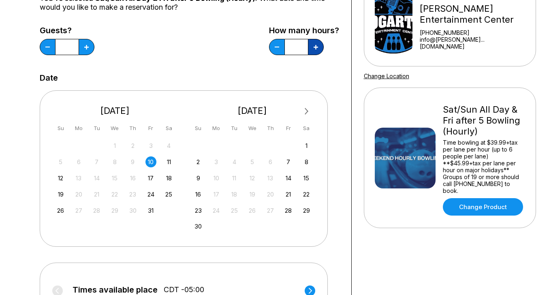 The image size is (549, 295). Describe the element at coordinates (132, 194) in the screenshot. I see `div: Not available Thursday, October 23rd, 2025` at that location.